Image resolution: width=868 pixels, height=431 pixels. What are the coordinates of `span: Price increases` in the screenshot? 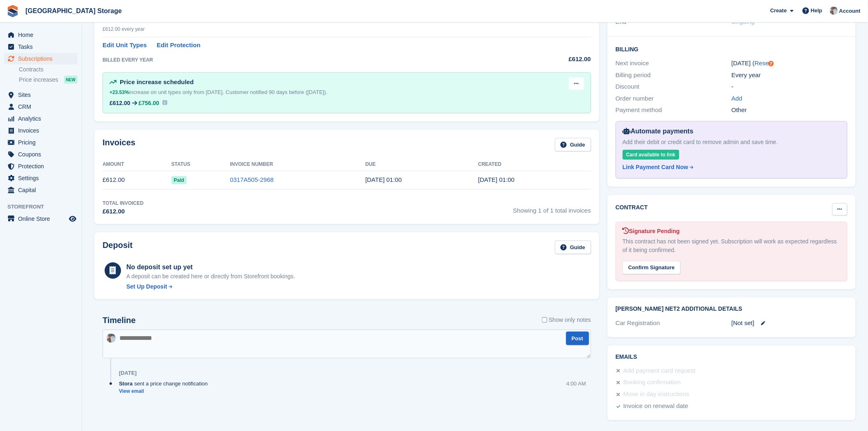 It's located at (39, 79).